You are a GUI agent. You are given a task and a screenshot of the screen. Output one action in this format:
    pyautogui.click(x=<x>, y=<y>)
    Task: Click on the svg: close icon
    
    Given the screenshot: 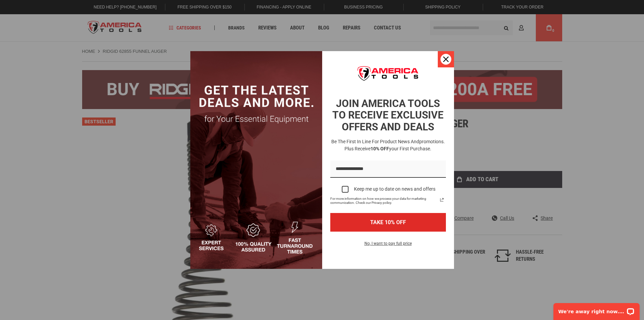 What is the action you would take?
    pyautogui.click(x=446, y=59)
    